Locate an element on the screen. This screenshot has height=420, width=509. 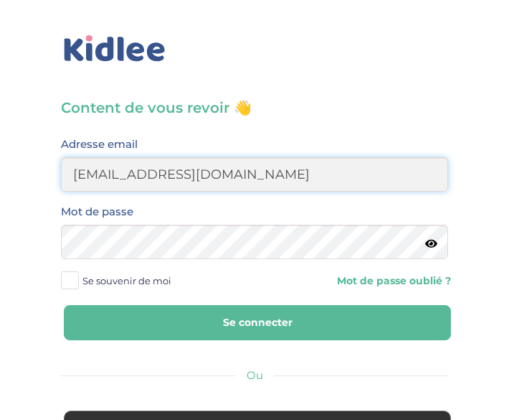
span: Ou is located at coordinates (255, 374).